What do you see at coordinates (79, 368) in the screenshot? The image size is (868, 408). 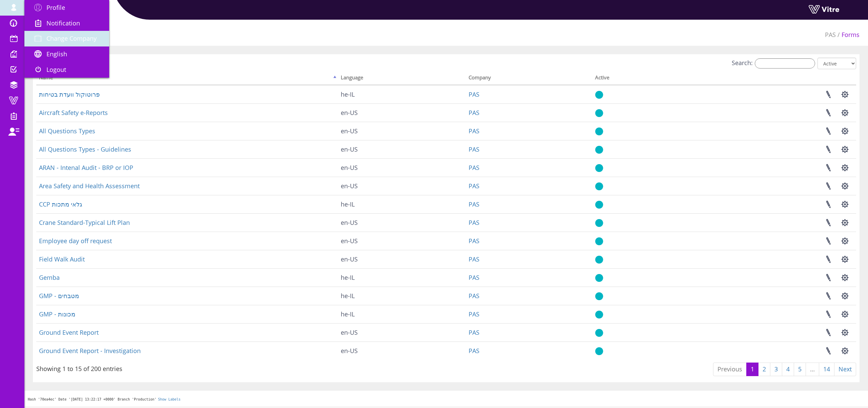 I see `div: Showing 1 to 15 of 200 entries` at bounding box center [79, 368].